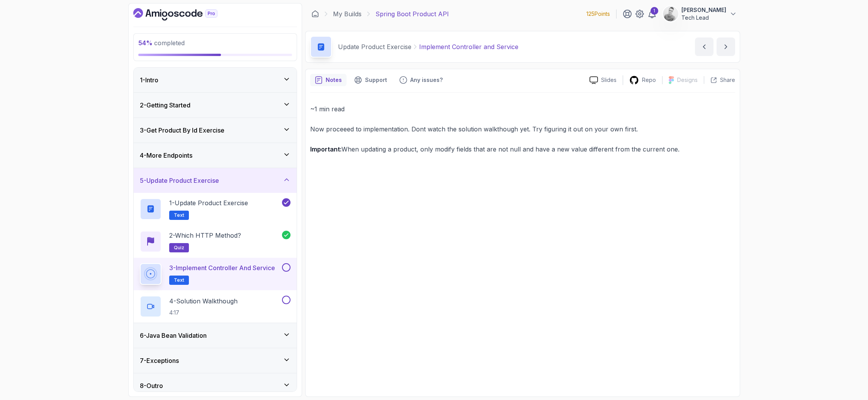 This screenshot has width=868, height=400. What do you see at coordinates (652, 14) in the screenshot?
I see `a: 1` at bounding box center [652, 14].